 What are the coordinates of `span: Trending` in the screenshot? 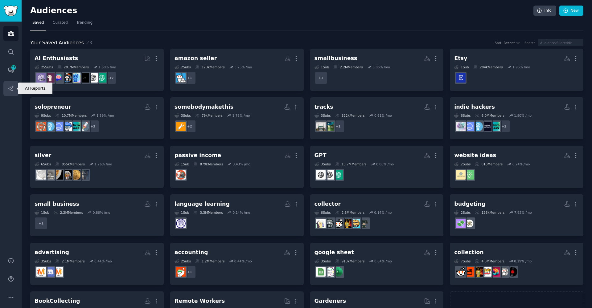 It's located at (85, 23).